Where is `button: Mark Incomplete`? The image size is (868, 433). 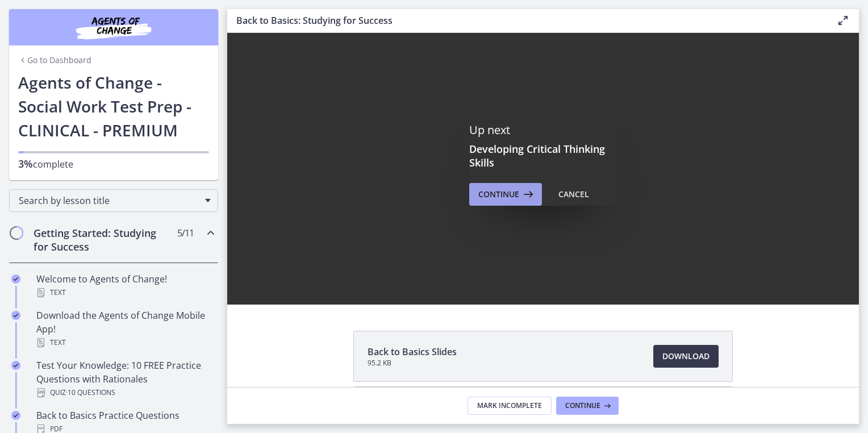 button: Mark Incomplete is located at coordinates (509, 406).